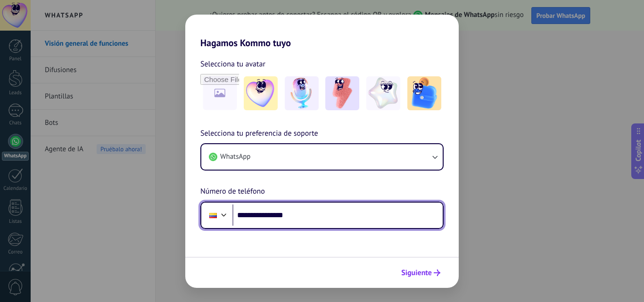  Describe the element at coordinates (416, 273) in the screenshot. I see `span: Siguiente` at that location.